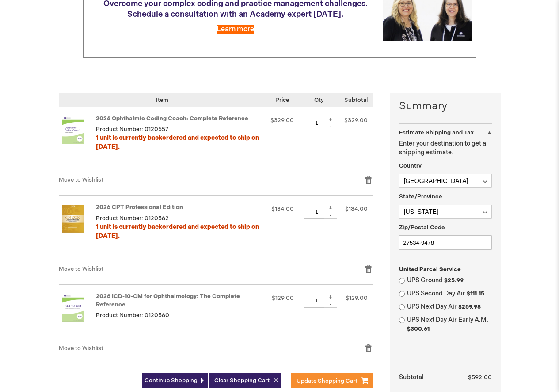  I want to click on span: Product Number: 0120560, so click(133, 315).